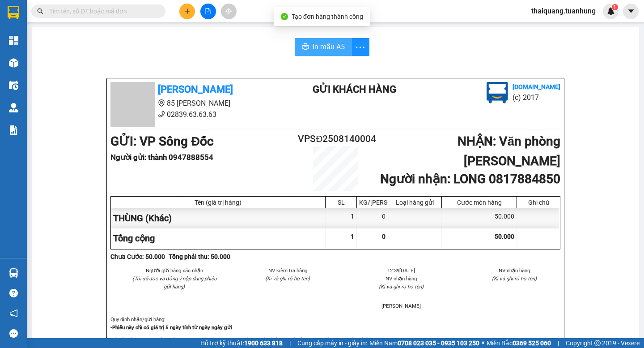 The width and height of the screenshot is (644, 348). I want to click on div: 50.000, so click(479, 218).